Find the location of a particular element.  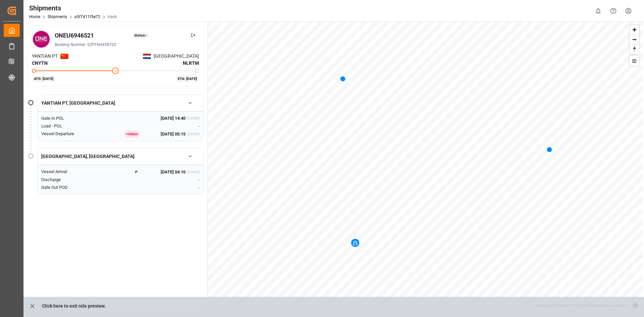

div: P is located at coordinates (137, 172).